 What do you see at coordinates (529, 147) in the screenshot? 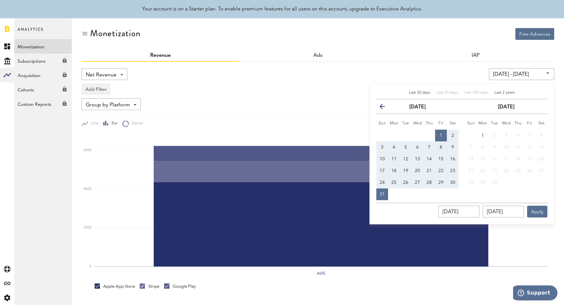
I see `button: 12` at bounding box center [529, 147].